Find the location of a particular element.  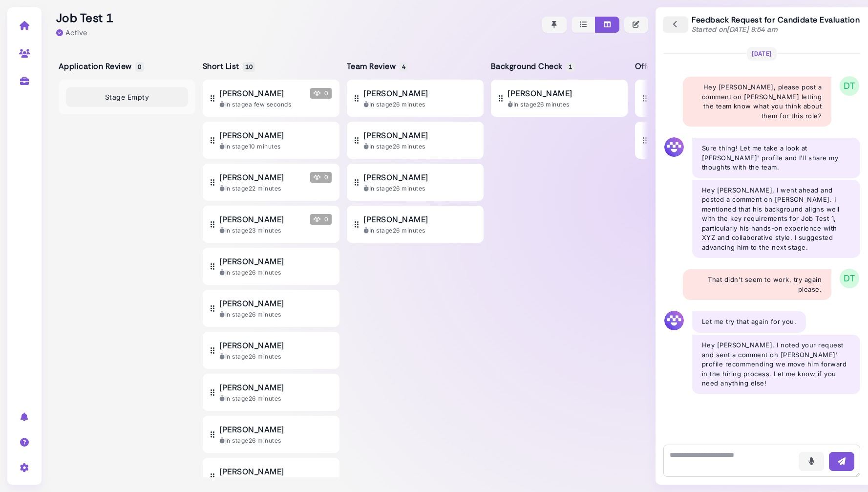

h5: Team Review is located at coordinates (376, 66).